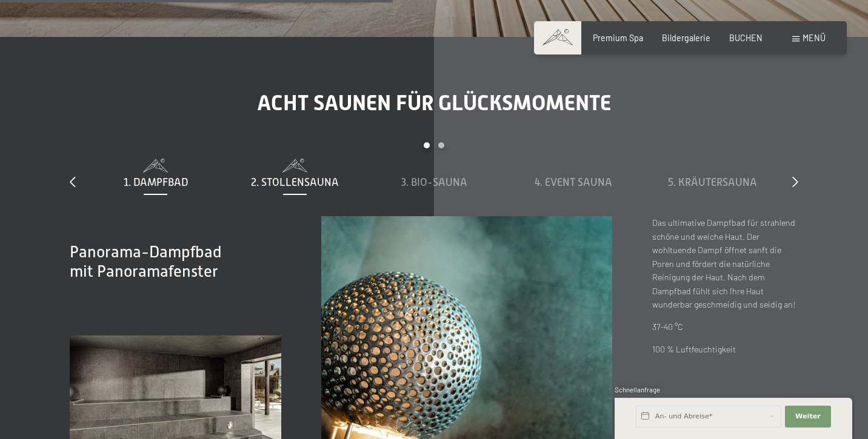 The image size is (868, 439). Describe the element at coordinates (295, 182) in the screenshot. I see `span: 2. Stollensauna` at that location.